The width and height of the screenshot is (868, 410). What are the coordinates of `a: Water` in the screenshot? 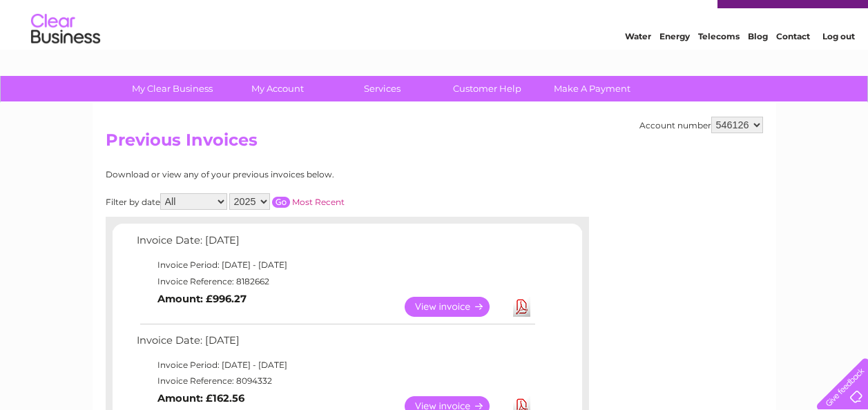 It's located at (638, 63).